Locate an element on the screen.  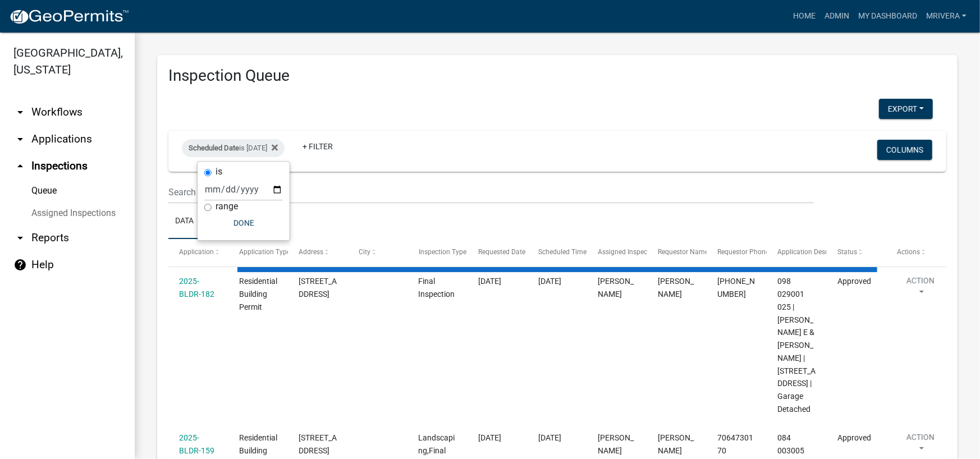
span: Actions is located at coordinates (909, 252).